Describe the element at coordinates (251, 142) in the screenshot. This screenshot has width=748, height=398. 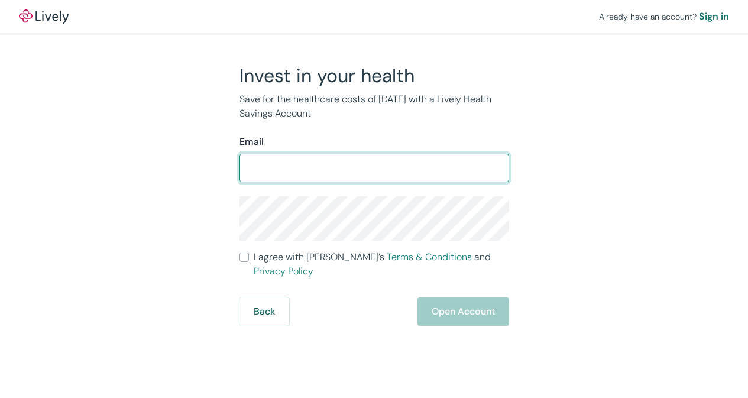
I see `label: Email` at that location.